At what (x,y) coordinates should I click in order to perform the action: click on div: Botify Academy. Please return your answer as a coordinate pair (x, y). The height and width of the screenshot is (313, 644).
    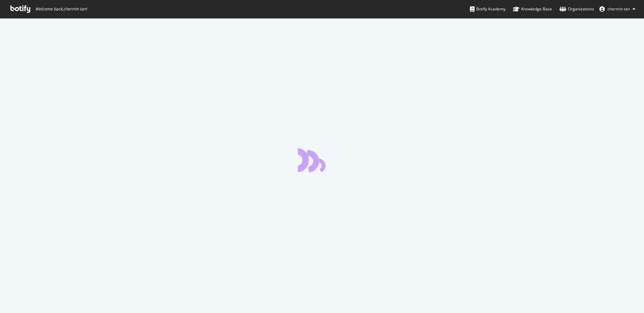
    Looking at the image, I should click on (488, 9).